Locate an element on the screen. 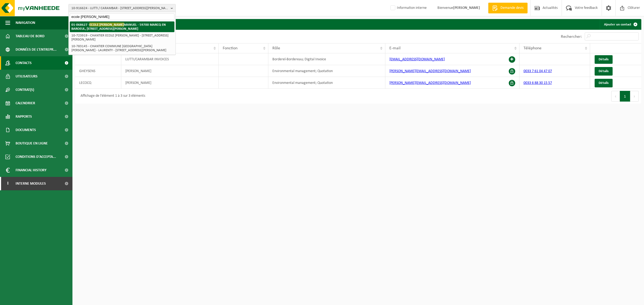 The width and height of the screenshot is (644, 305). span: Financial History is located at coordinates (31, 170).